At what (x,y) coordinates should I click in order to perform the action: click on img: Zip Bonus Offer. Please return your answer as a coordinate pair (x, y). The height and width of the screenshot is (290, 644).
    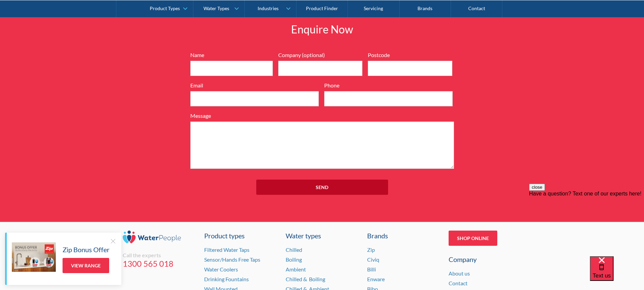
    Looking at the image, I should click on (34, 257).